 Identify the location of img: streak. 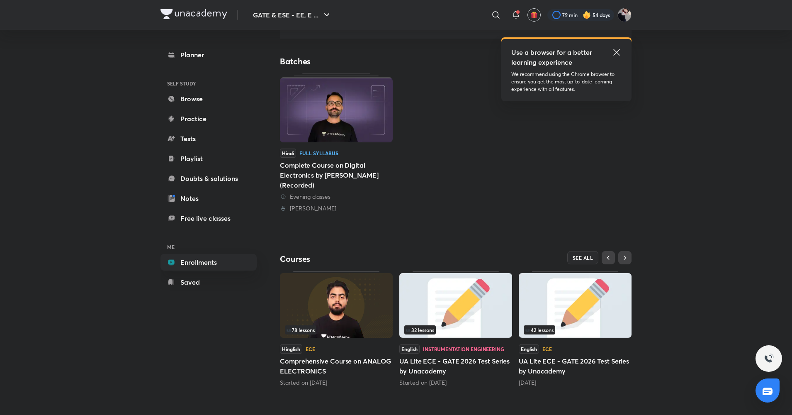
(587, 15).